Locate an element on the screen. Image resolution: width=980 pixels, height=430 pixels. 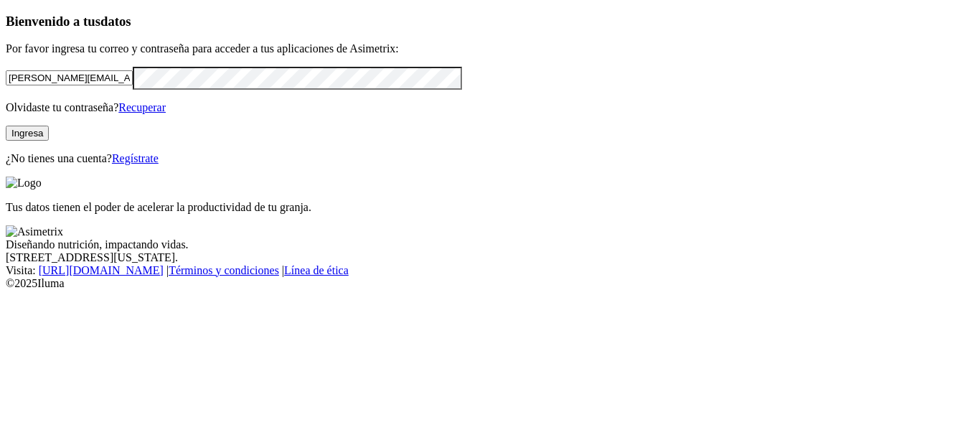
div: © 2025 Iluma is located at coordinates (490, 284).